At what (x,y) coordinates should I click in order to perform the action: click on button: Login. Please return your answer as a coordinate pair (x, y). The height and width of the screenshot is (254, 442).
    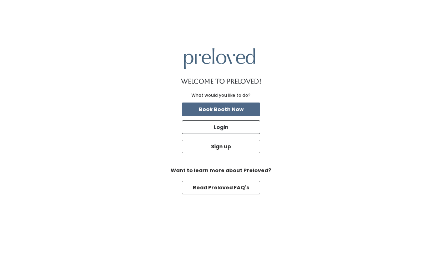
    Looking at the image, I should click on (221, 127).